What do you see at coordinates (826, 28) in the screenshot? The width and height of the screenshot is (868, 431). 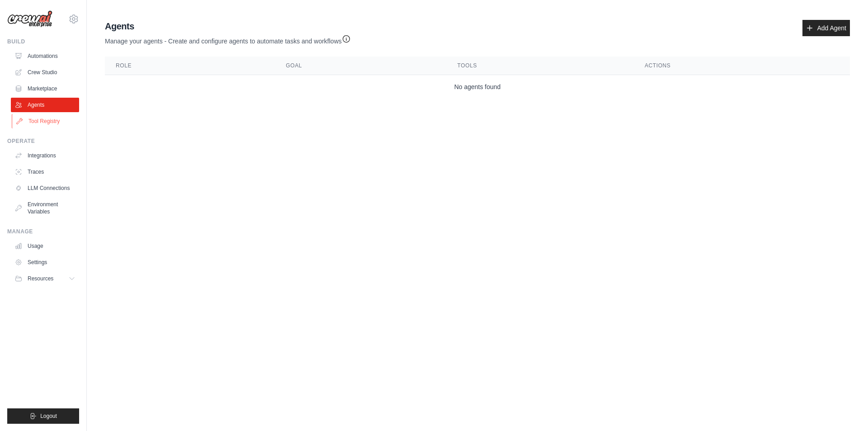 I see `a: Add Agent` at bounding box center [826, 28].